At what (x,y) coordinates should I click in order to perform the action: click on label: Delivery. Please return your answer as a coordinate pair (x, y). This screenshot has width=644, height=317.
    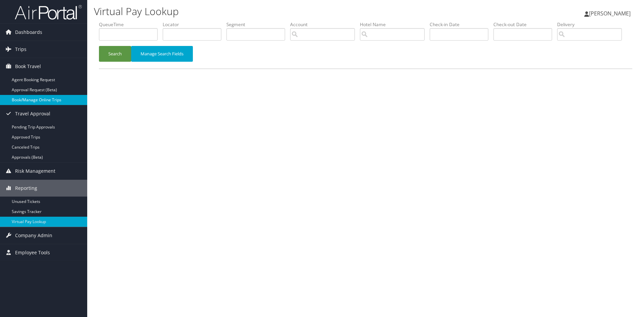
    Looking at the image, I should click on (592, 24).